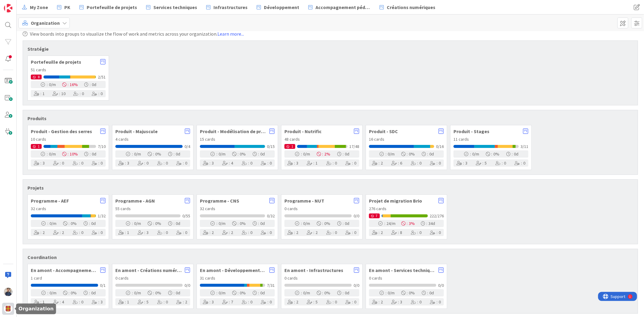  What do you see at coordinates (153, 209) in the screenshot?
I see `div: 55 cards` at bounding box center [153, 209].